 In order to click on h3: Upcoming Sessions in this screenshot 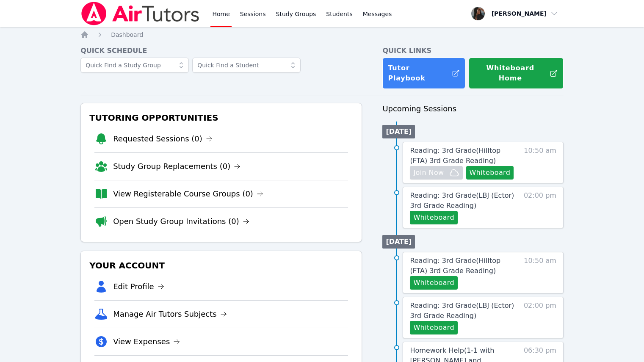, I will do `click(473, 109)`.